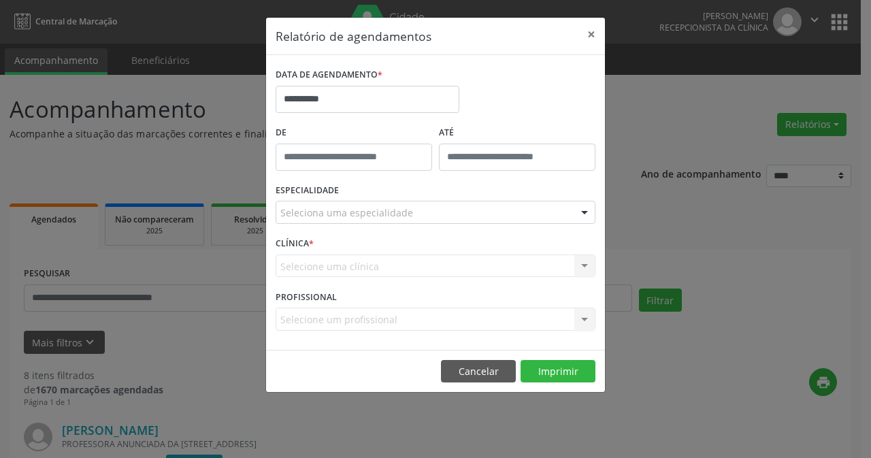 This screenshot has height=458, width=871. Describe the element at coordinates (592, 34) in the screenshot. I see `button: Close` at that location.